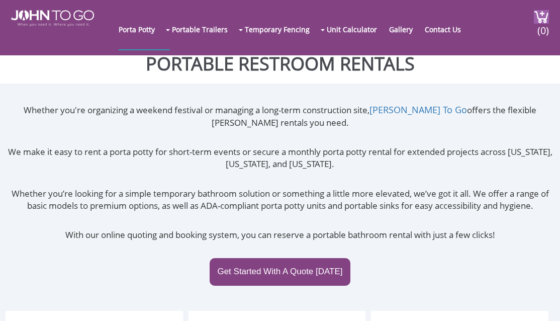  Describe the element at coordinates (543, 26) in the screenshot. I see `span: (0)` at that location.